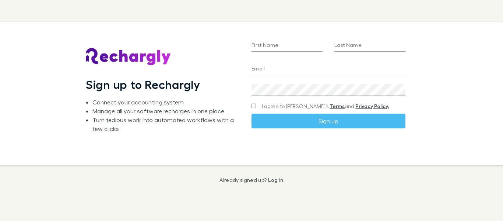  What do you see at coordinates (166, 124) in the screenshot?
I see `li: Turn tedious work into automated workflows with a few clicks` at bounding box center [166, 124].